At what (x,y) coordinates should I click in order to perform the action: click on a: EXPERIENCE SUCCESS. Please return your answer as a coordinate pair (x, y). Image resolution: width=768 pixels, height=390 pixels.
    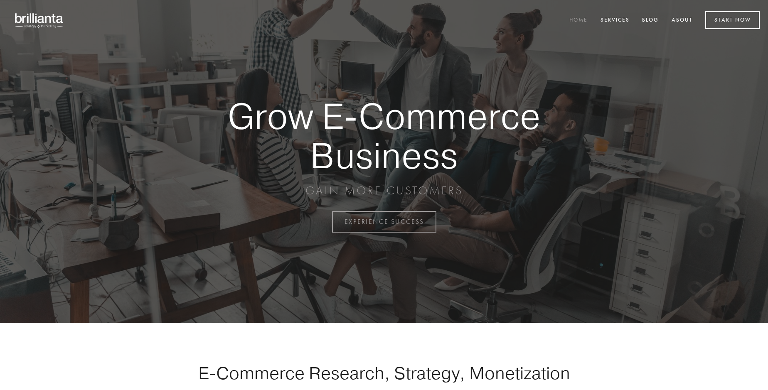
    Looking at the image, I should click on (384, 222).